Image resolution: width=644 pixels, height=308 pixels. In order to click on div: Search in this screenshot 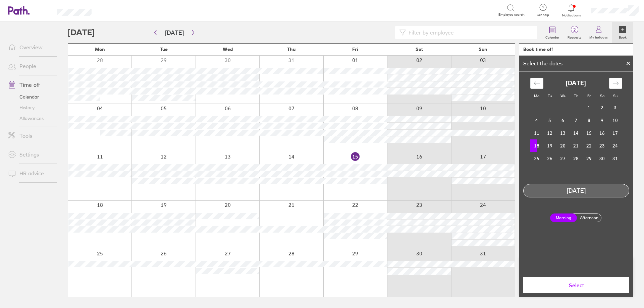, I will do `click(118, 10)`.